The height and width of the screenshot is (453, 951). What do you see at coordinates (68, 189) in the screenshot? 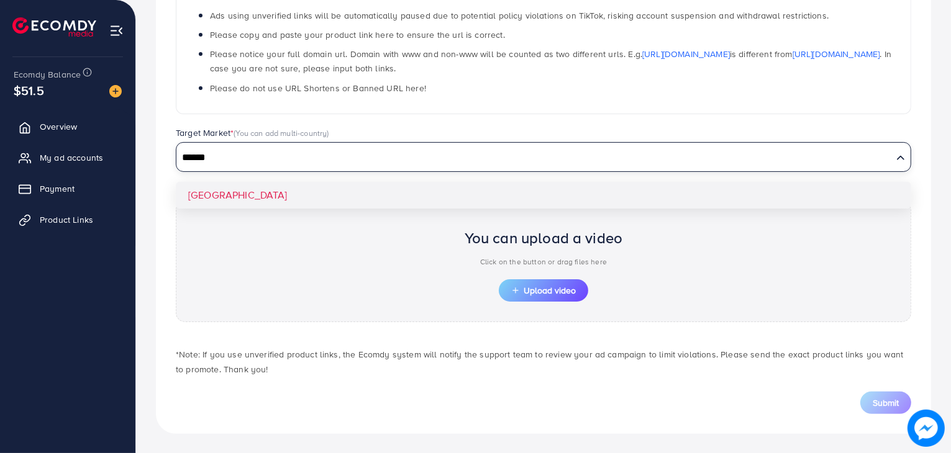
I see `a: Payment` at bounding box center [68, 189].